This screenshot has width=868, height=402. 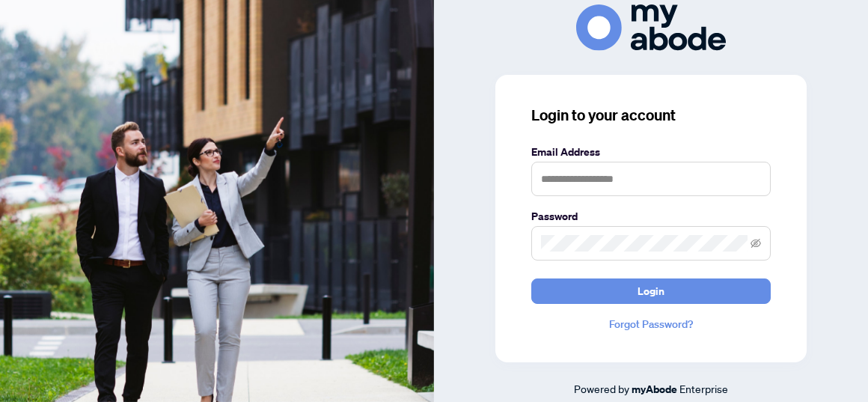 I want to click on h3: Login to your account, so click(x=651, y=115).